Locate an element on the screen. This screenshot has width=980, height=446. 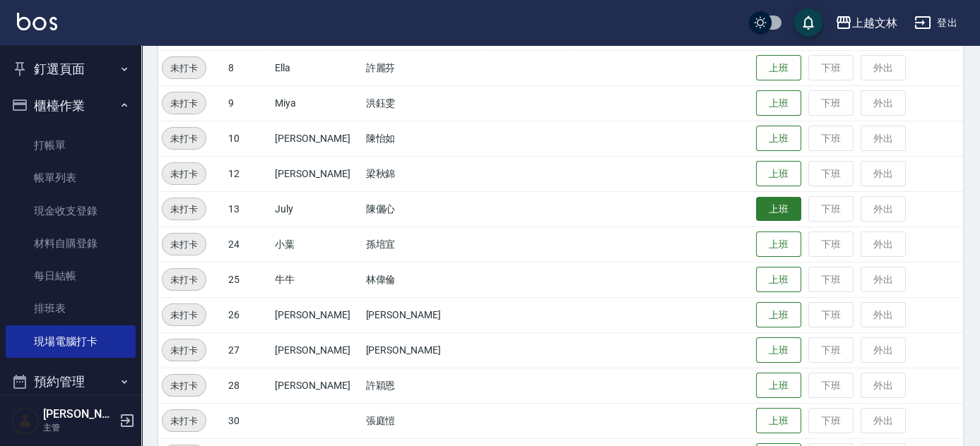
td: 25 is located at coordinates (248, 280).